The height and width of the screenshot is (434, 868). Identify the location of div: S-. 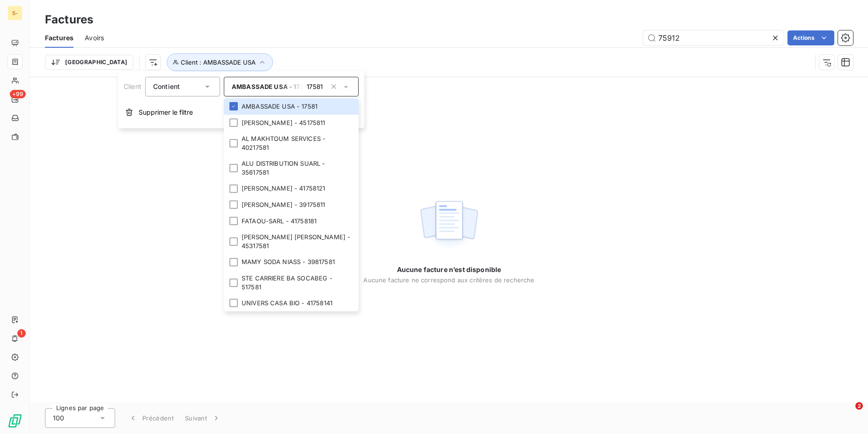
(15, 13).